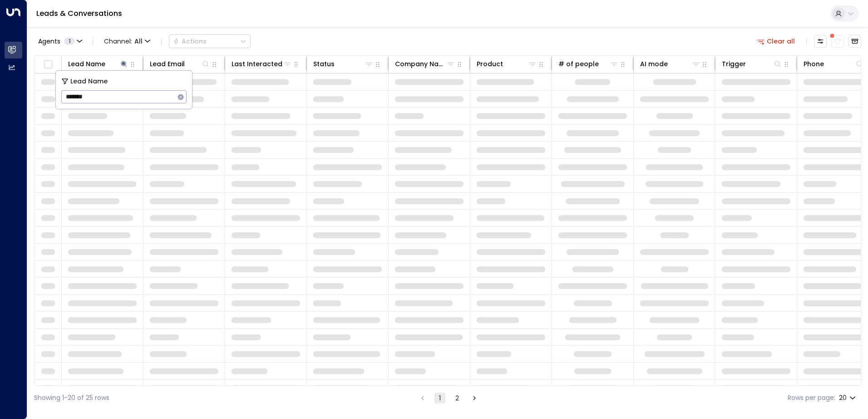 The image size is (868, 419). Describe the element at coordinates (837, 41) in the screenshot. I see `span: There are new threads available. Refresh the grid to view the latest updates.` at that location.